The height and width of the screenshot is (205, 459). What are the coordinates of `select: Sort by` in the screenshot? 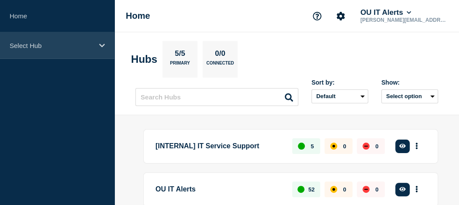 It's located at (340, 96).